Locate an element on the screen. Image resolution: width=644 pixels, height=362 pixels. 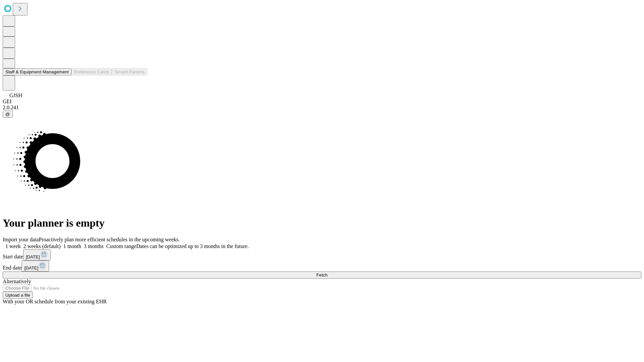
button: Upload a file is located at coordinates (18, 295).